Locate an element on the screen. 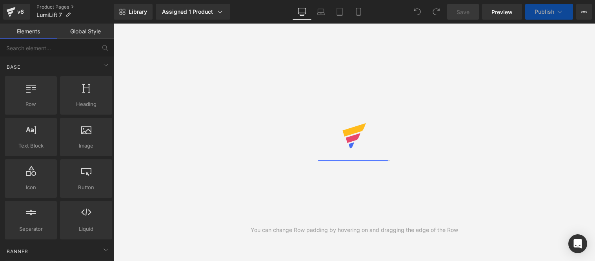 The height and width of the screenshot is (261, 595). button: Redo is located at coordinates (436, 12).